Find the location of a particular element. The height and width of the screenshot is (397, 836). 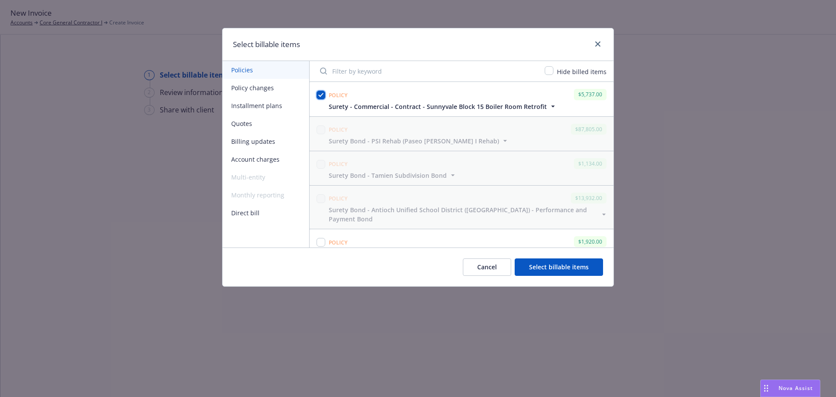

a: close is located at coordinates (598, 44).